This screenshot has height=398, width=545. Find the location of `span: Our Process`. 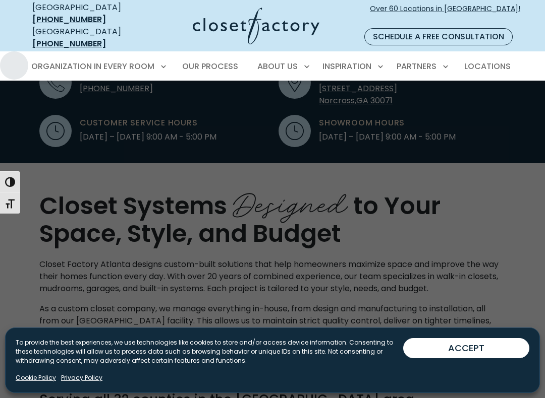

span: Our Process is located at coordinates (210, 66).